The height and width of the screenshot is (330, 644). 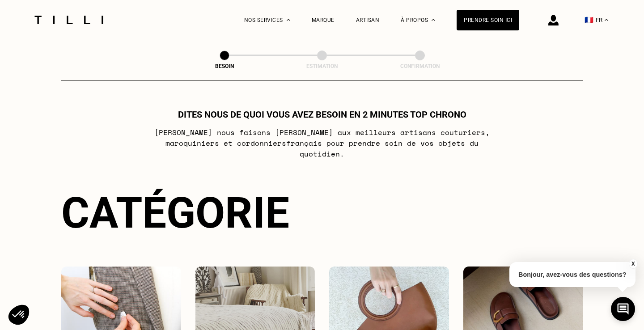 I want to click on a: Prendre soin ici, so click(x=488, y=20).